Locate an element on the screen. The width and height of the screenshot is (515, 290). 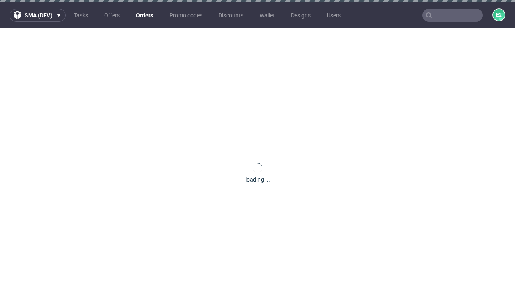
a: Tasks is located at coordinates (81, 15).